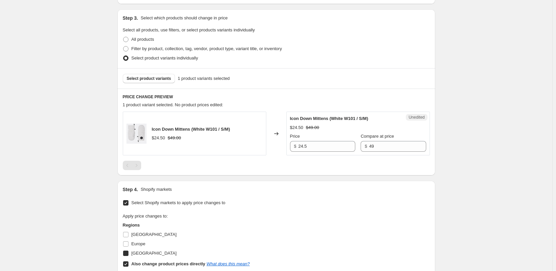 This screenshot has height=271, width=556. What do you see at coordinates (149, 79) in the screenshot?
I see `span: Select product variants` at bounding box center [149, 79].